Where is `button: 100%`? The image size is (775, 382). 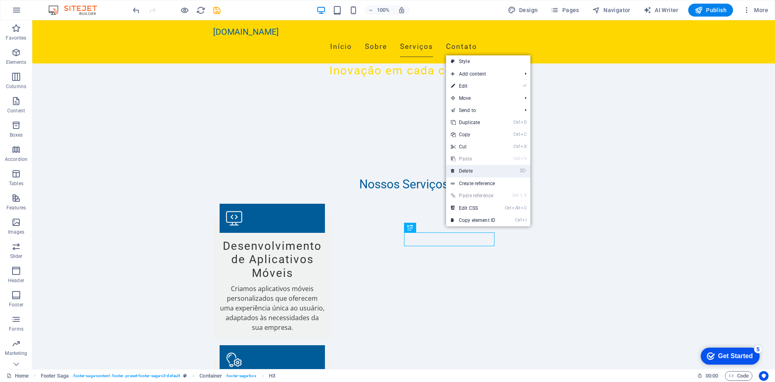
button: 100% is located at coordinates (379, 10).